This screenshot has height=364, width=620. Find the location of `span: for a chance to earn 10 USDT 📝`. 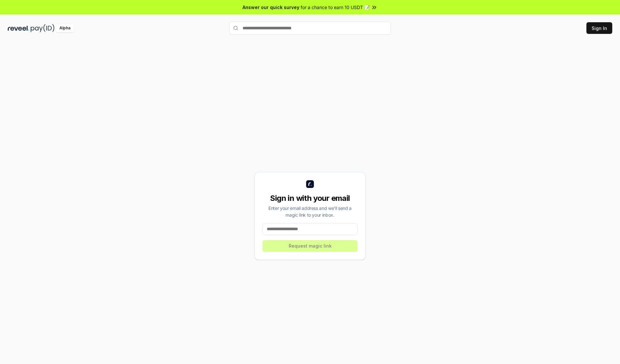

span: for a chance to earn 10 USDT 📝 is located at coordinates (335, 7).